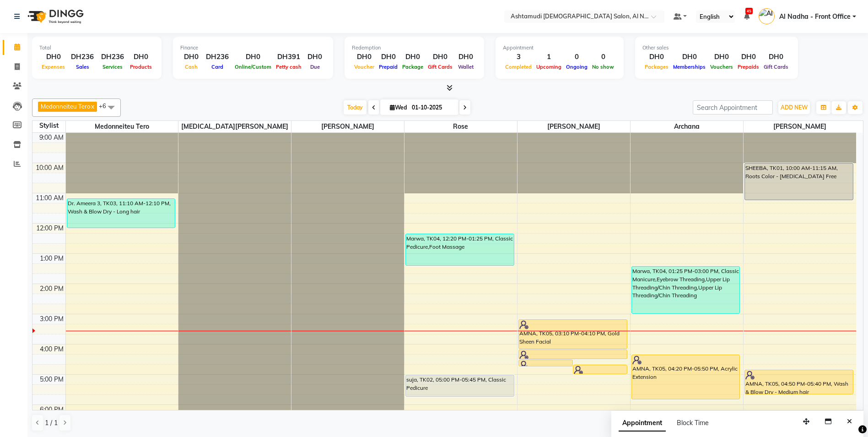  Describe the element at coordinates (600, 369) in the screenshot. I see `div: AMNA, TK05, 04:40 PM-05:00 PM, Under Arms Waxing` at that location.